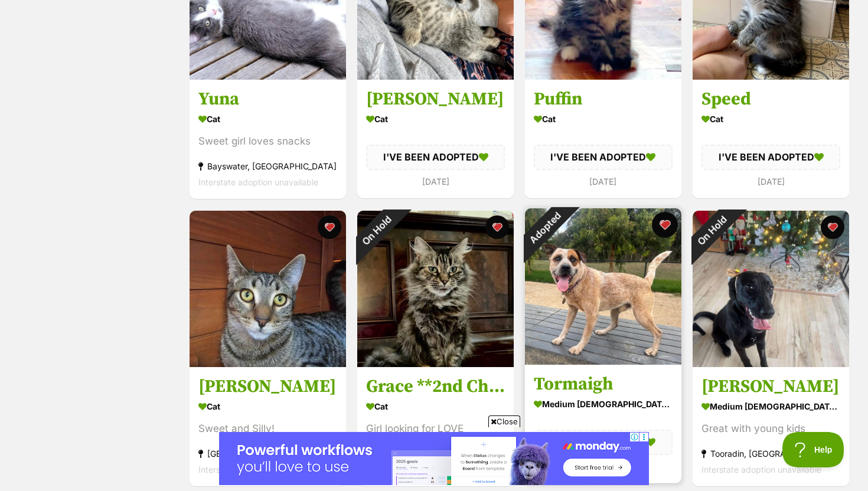 The height and width of the screenshot is (491, 868). What do you see at coordinates (602, 100) in the screenshot?
I see `h3: Puffin` at bounding box center [602, 100].